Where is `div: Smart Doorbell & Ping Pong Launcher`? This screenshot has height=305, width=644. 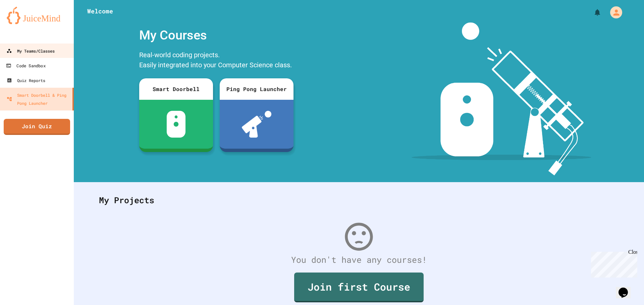 div: Smart Doorbell & Ping Pong Launcher is located at coordinates (38, 99).